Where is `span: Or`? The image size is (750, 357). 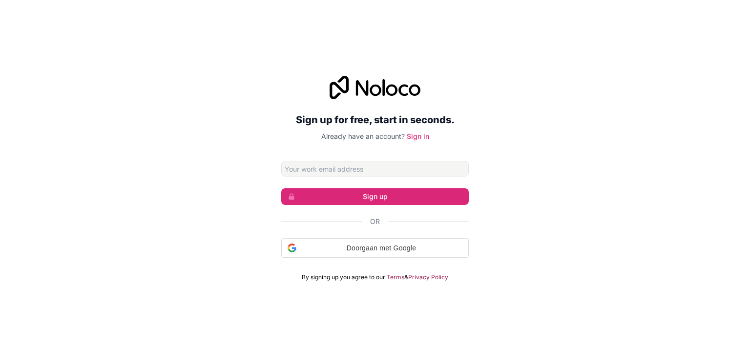
span: Or is located at coordinates (375, 221).